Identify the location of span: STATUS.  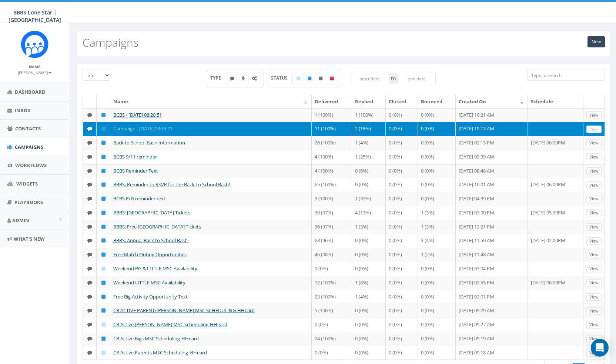
(282, 78).